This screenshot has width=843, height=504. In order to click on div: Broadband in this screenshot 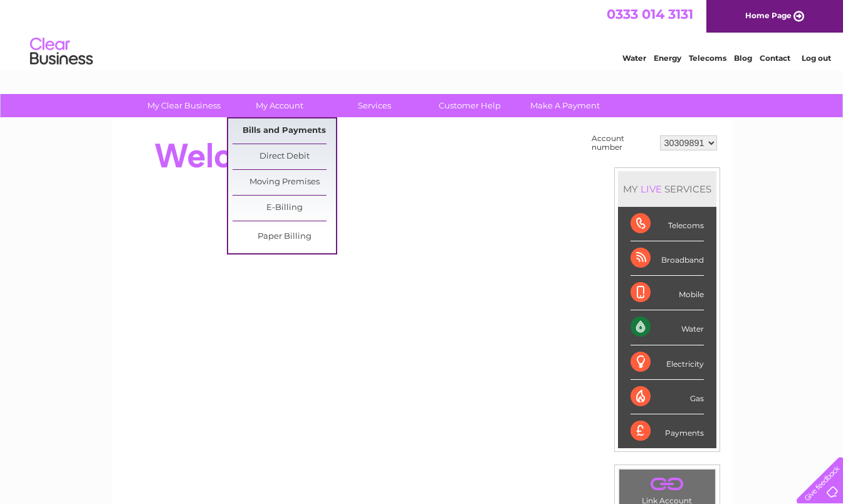, I will do `click(667, 258)`.